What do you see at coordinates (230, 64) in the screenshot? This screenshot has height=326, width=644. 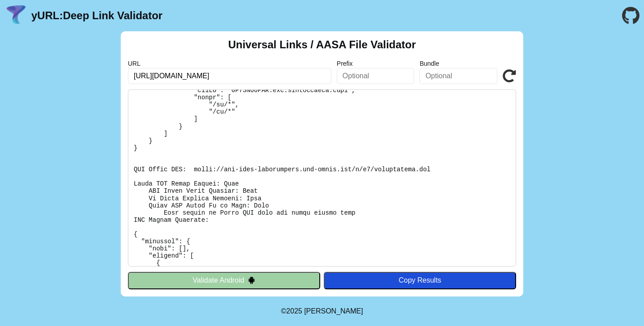 I see `label: URL` at bounding box center [230, 64].